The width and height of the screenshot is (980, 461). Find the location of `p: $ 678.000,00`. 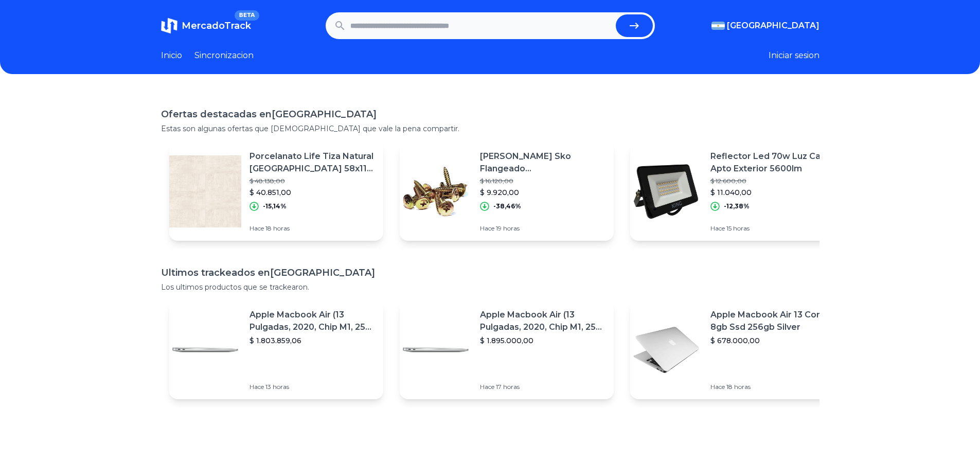

p: $ 678.000,00 is located at coordinates (773, 341).